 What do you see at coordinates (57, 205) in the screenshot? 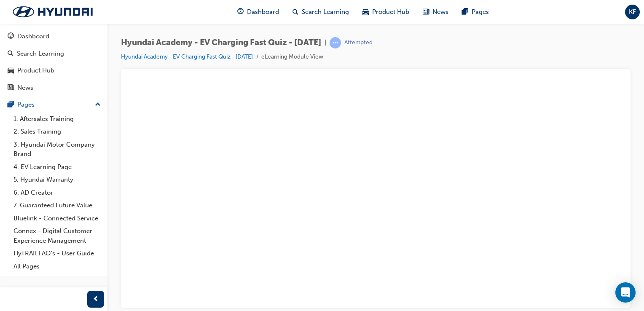
I see `a: 7. Guaranteed Future Value` at bounding box center [57, 205].